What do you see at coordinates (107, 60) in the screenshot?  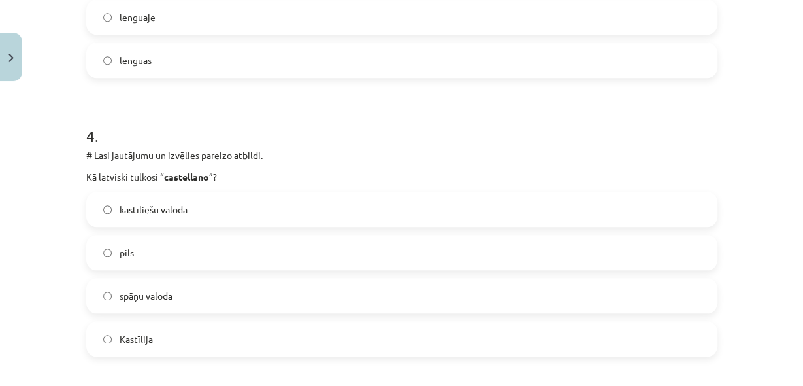 I see `input: lenguas` at bounding box center [107, 60].